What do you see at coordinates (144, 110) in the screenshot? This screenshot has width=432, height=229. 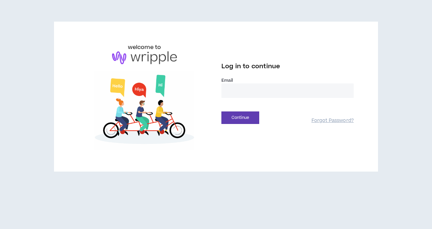 I see `img: Welcome to Wripple` at bounding box center [144, 110].